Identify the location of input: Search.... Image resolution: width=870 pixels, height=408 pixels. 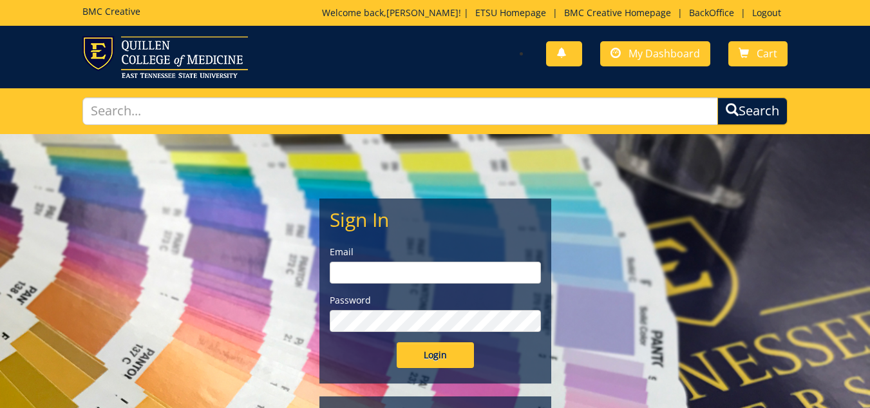
(401, 111).